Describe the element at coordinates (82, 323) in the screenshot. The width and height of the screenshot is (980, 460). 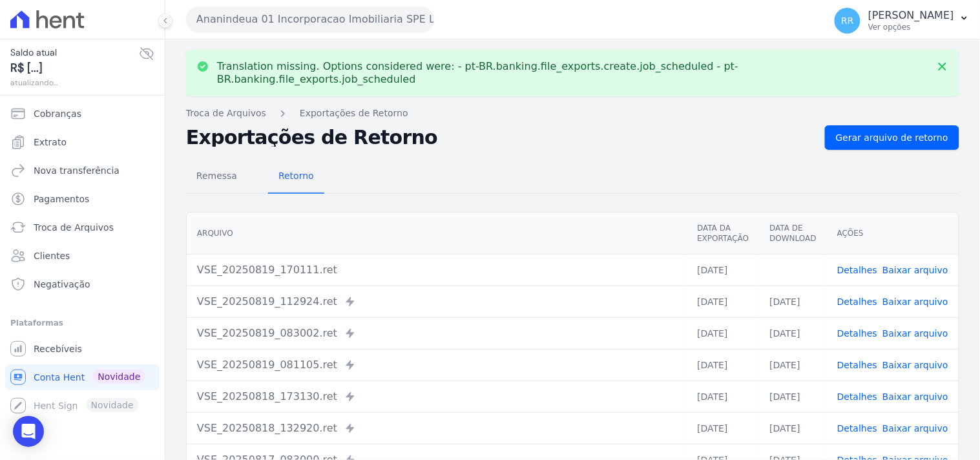
I see `div: Plataformas` at that location.